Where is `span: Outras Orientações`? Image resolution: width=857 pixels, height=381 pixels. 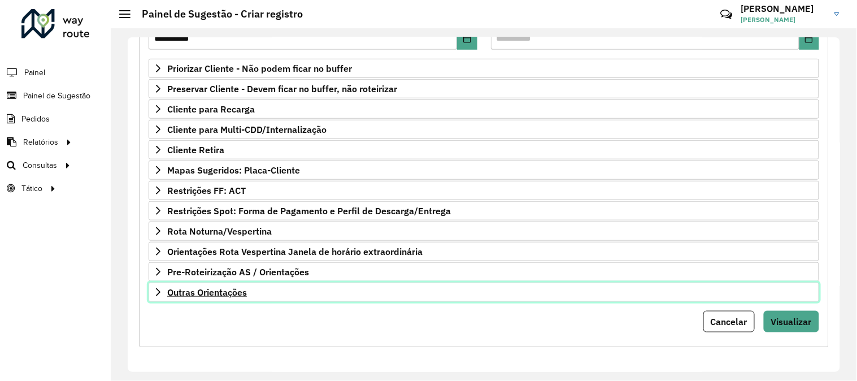 span: Outras Orientações is located at coordinates (207, 292).